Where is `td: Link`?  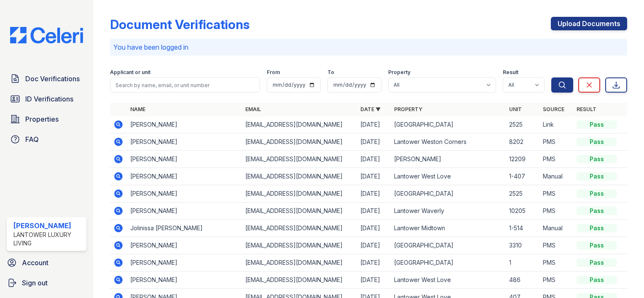 td: Link is located at coordinates (557, 125).